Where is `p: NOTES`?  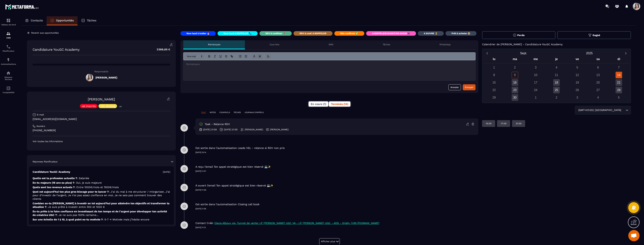 p: NOTES is located at coordinates (213, 113).